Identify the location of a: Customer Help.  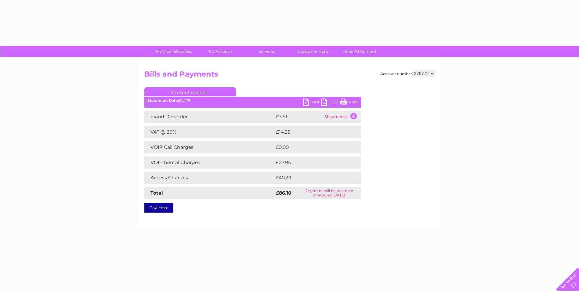
(313, 51).